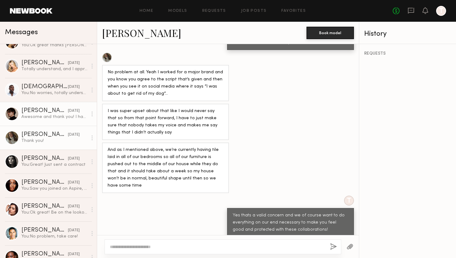  I want to click on a: Home, so click(146, 11).